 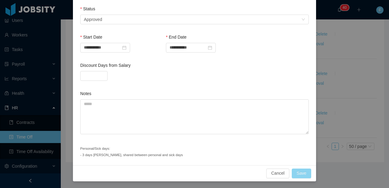 What do you see at coordinates (86, 94) in the screenshot?
I see `label: Notes` at bounding box center [86, 94].